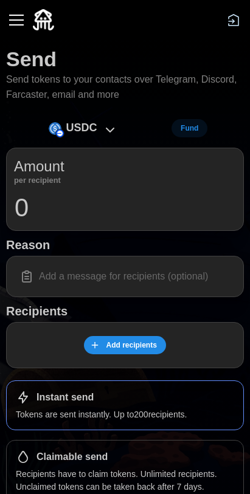 This screenshot has width=250, height=494. Describe the element at coordinates (125, 480) in the screenshot. I see `p: Recipients have to claim tokens. Unlimited recipients. Unclaimed tokens can be taken back after 7...` at that location.